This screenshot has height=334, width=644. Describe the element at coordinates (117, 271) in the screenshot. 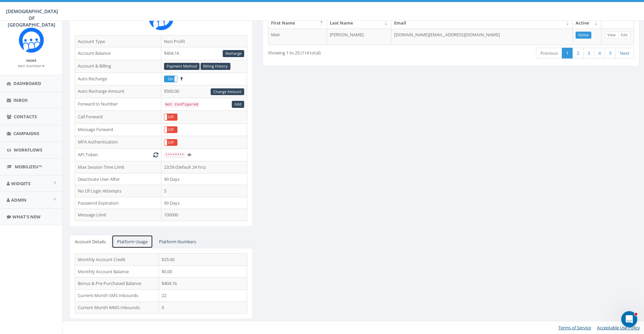

I see `td: Monthly Account Balance` at that location.